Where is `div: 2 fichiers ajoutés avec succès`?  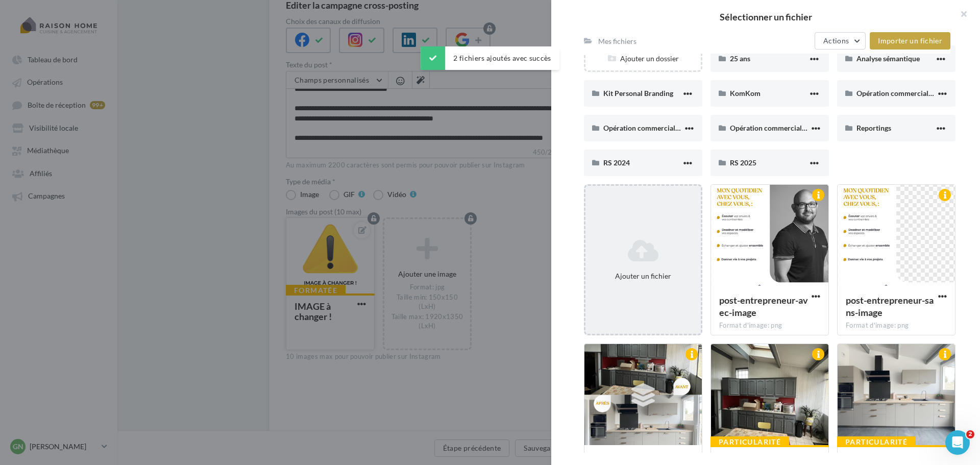
div: 2 fichiers ajoutés avec succès is located at coordinates (490, 58).